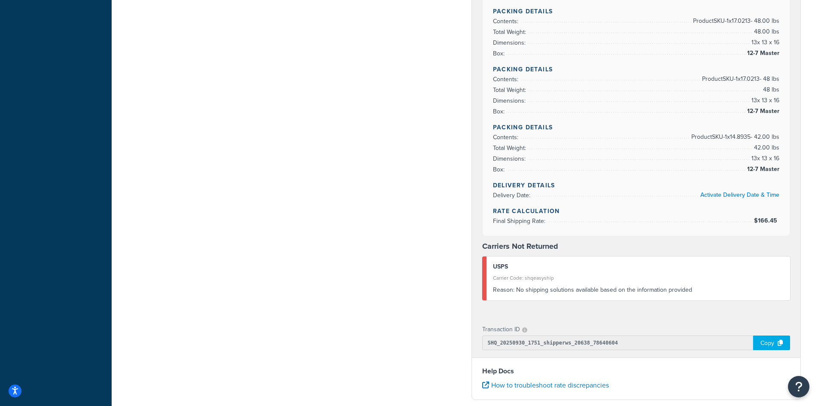  I want to click on strong: Carriers Not Returned, so click(520, 246).